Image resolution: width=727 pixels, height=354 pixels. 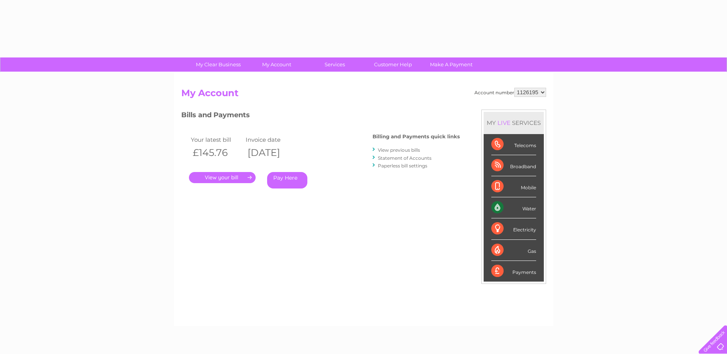 I want to click on div: Broadband, so click(x=513, y=165).